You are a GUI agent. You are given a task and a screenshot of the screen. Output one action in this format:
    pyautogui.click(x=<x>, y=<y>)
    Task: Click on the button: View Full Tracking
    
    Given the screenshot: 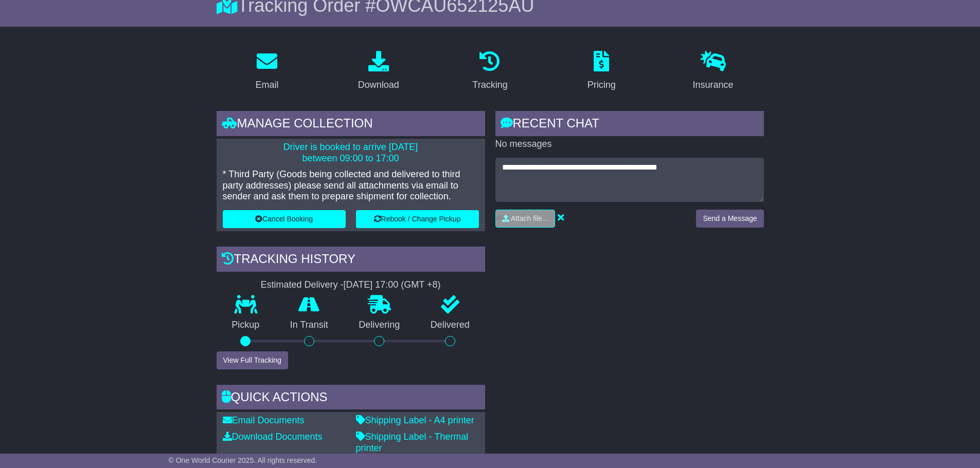 What is the action you would take?
    pyautogui.click(x=252, y=360)
    